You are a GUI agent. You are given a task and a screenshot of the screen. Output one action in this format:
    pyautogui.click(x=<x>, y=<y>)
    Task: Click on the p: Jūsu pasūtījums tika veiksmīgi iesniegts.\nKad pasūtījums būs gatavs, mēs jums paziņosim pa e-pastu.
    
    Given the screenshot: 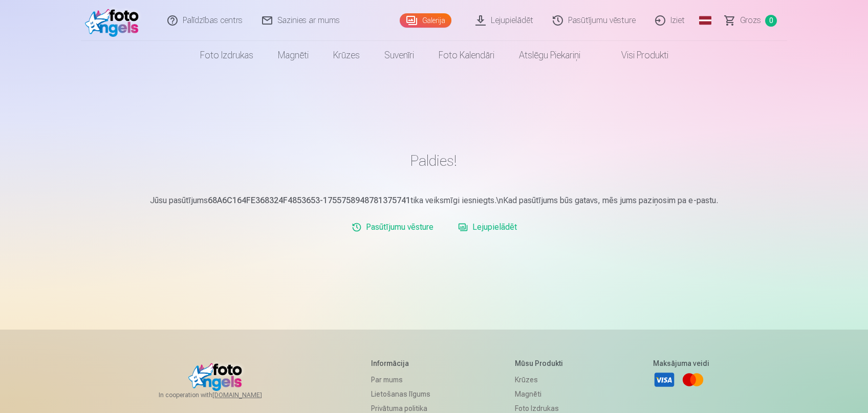 What is the action you would take?
    pyautogui.click(x=434, y=201)
    